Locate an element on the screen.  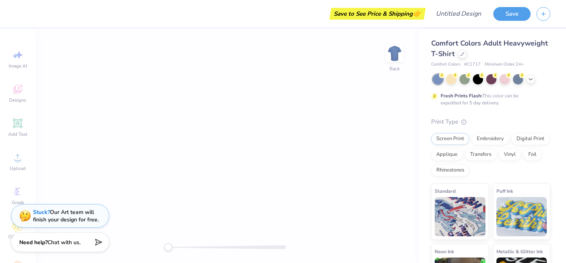
strong: Need help? is located at coordinates (33, 242).